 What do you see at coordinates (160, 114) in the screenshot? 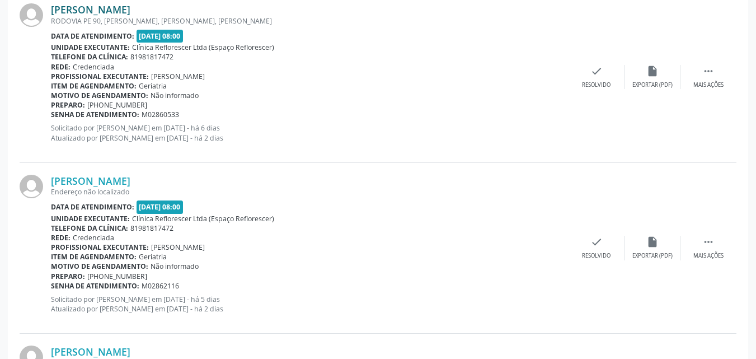
I see `span: M02860533` at bounding box center [160, 114].